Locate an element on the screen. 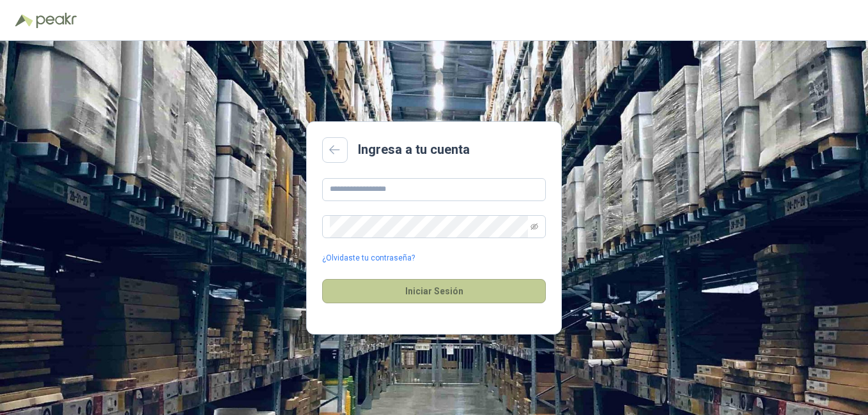 The width and height of the screenshot is (868, 415). h2: Ingresa a tu cuenta is located at coordinates (413, 149).